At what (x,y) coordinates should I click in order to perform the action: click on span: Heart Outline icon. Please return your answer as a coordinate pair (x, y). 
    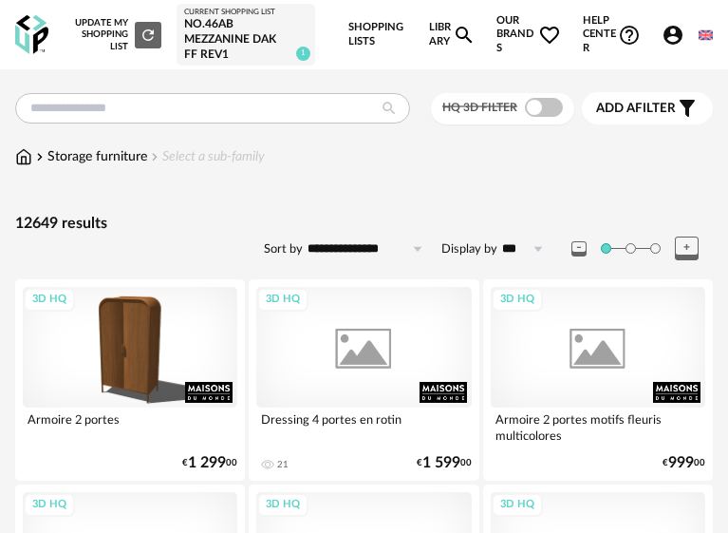
    Looking at the image, I should click on (550, 35).